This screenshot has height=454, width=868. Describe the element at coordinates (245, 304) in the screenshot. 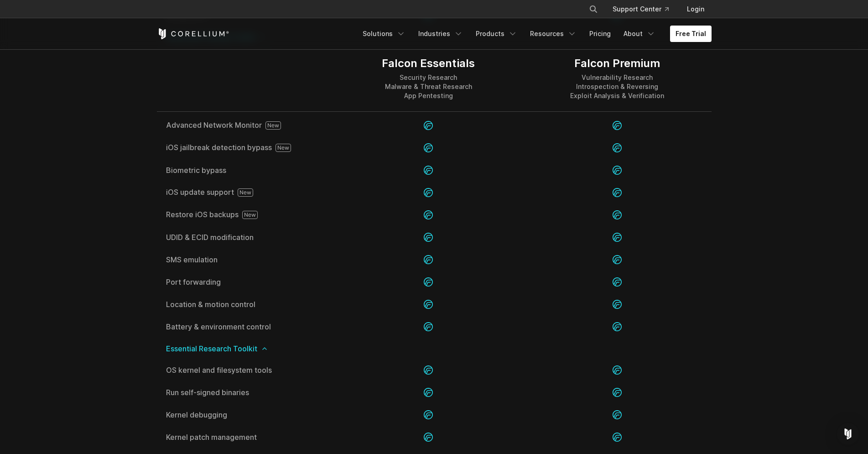

I see `span: Location & motion control` at that location.